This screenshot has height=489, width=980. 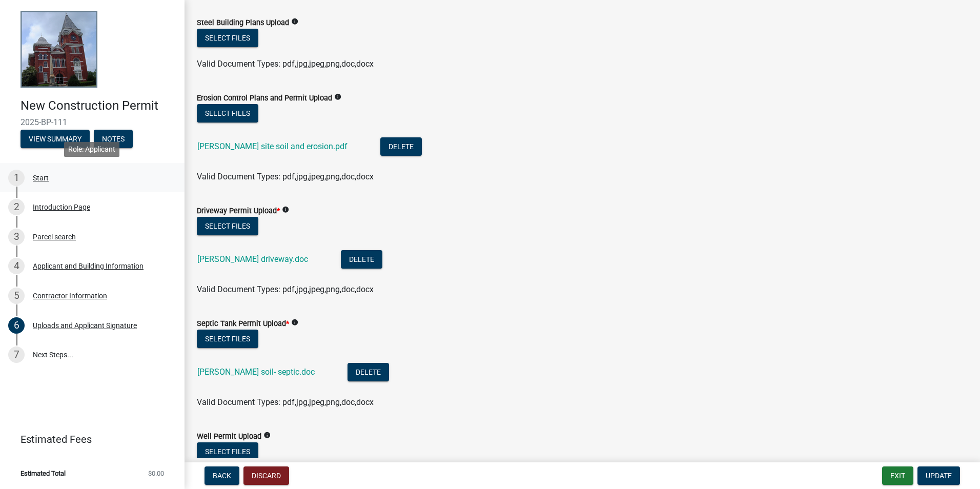 What do you see at coordinates (88, 439) in the screenshot?
I see `a: Estimated Fees` at bounding box center [88, 439].